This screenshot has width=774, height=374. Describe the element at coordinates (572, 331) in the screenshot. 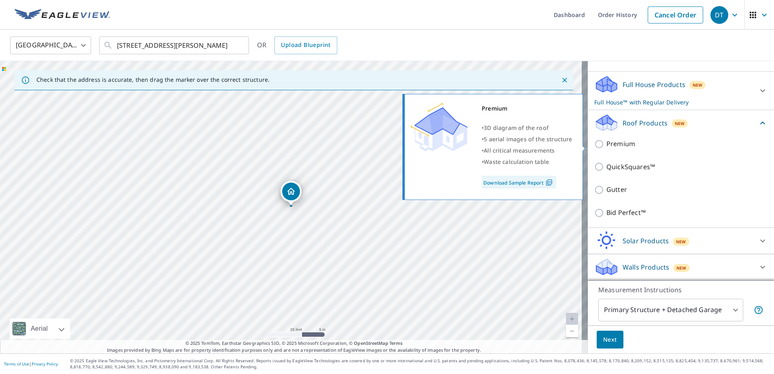

I see `a: Current Level 20, Zoom Out` at that location.